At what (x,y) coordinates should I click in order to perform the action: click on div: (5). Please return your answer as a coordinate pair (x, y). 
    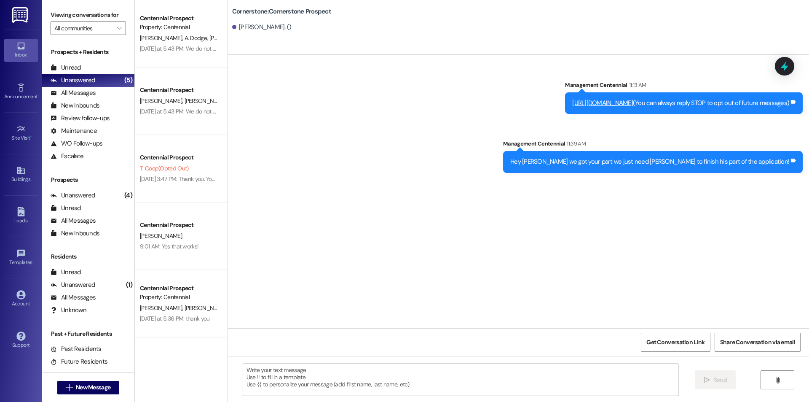
    Looking at the image, I should click on (128, 80).